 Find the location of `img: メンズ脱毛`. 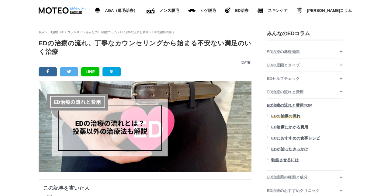

img: メンズ脱毛 is located at coordinates (192, 10).